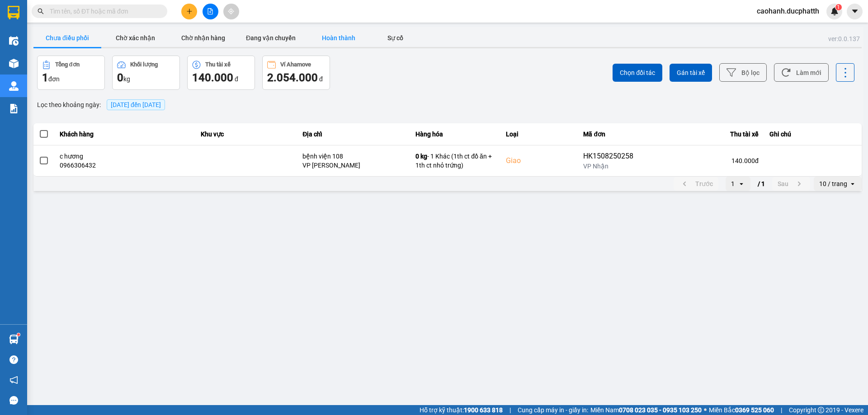  Describe the element at coordinates (638, 73) in the screenshot. I see `button: Chọn đối tác` at that location.